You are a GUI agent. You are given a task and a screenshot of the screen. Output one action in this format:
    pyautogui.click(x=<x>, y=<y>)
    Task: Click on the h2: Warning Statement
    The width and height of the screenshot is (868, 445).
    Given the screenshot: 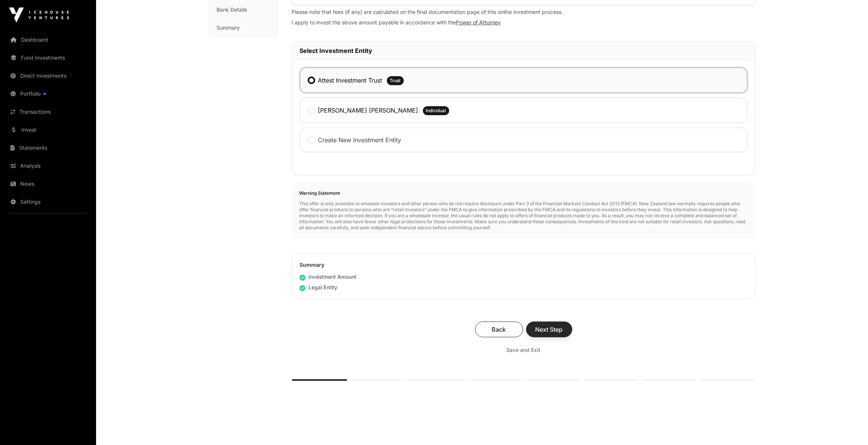 What is the action you would take?
    pyautogui.click(x=524, y=193)
    